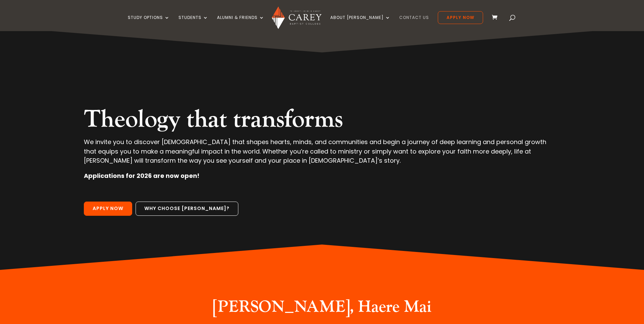 The width and height of the screenshot is (644, 324). What do you see at coordinates (322, 121) in the screenshot?
I see `h2: Theology that transforms` at bounding box center [322, 121].